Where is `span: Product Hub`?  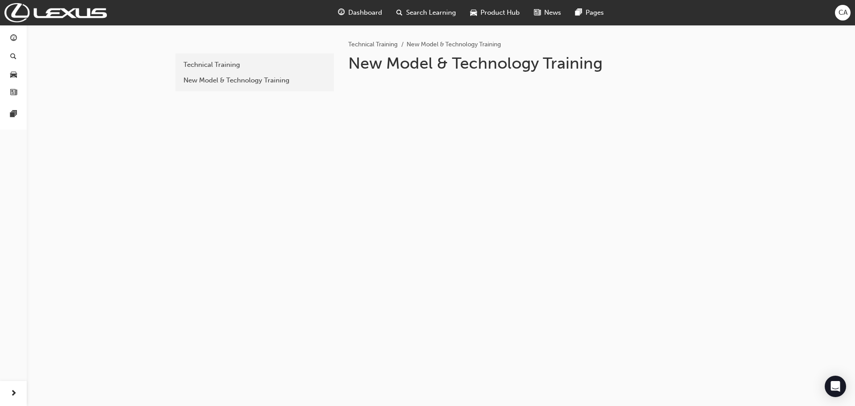 span: Product Hub is located at coordinates (500, 12).